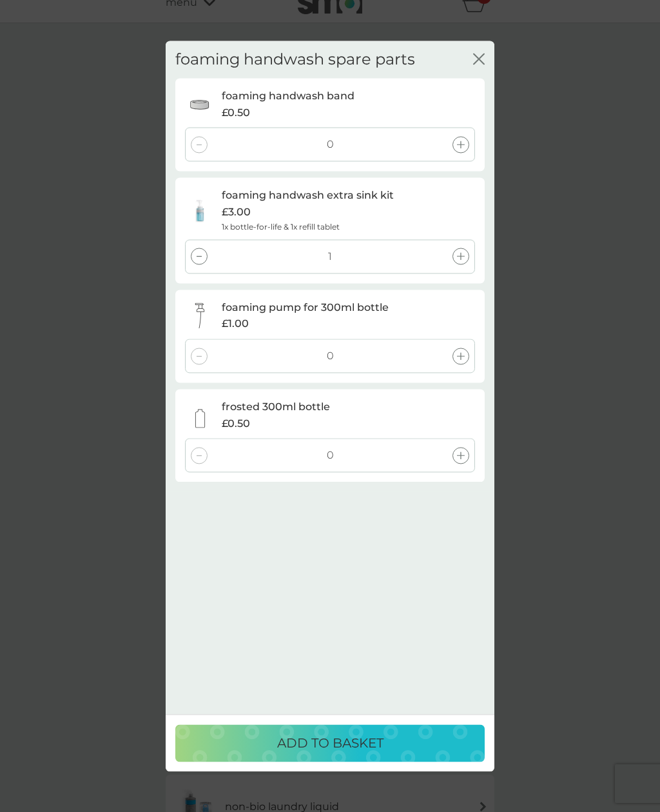 The height and width of the screenshot is (812, 660). What do you see at coordinates (308, 196) in the screenshot?
I see `p: foaming handwash extra sink kit` at bounding box center [308, 196].